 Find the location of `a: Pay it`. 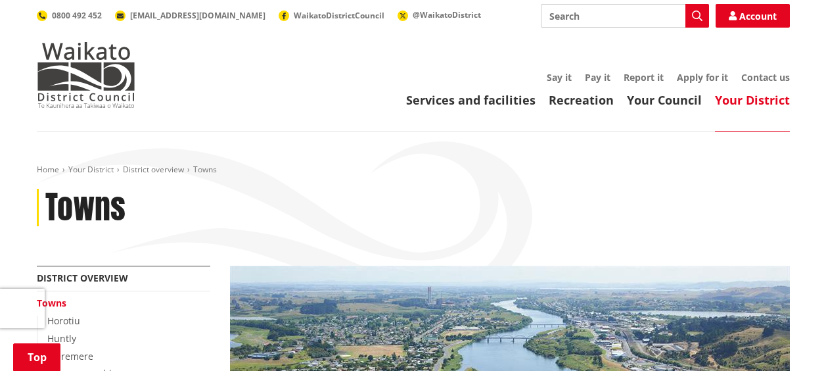

a: Pay it is located at coordinates (597, 77).